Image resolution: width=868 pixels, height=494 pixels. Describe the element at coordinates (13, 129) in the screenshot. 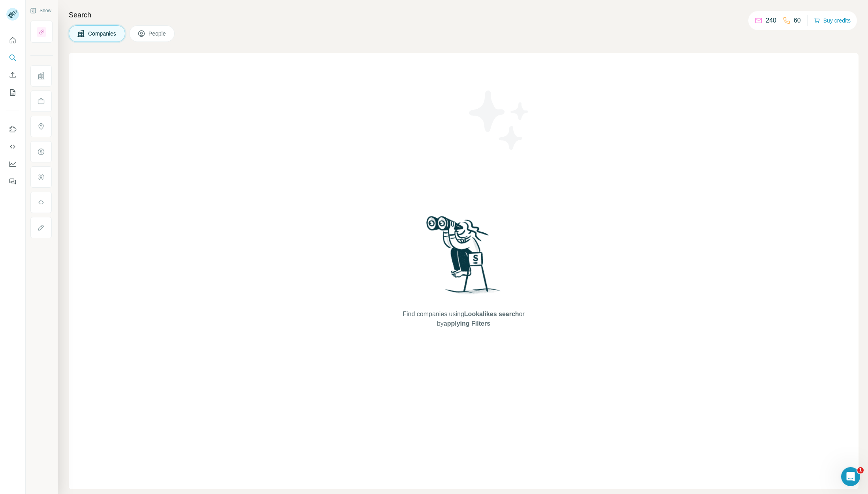

I see `button: Use Surfe on LinkedIn` at that location.